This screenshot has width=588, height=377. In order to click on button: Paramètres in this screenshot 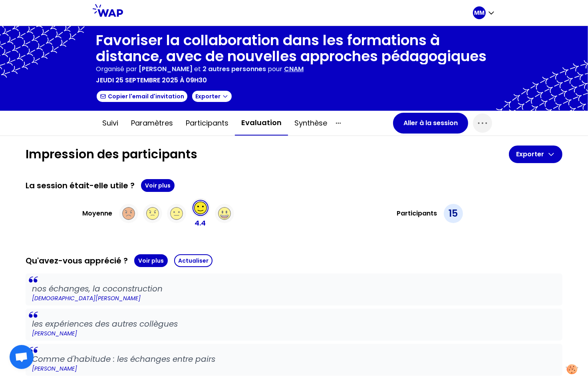, I will do `click(152, 123)`.